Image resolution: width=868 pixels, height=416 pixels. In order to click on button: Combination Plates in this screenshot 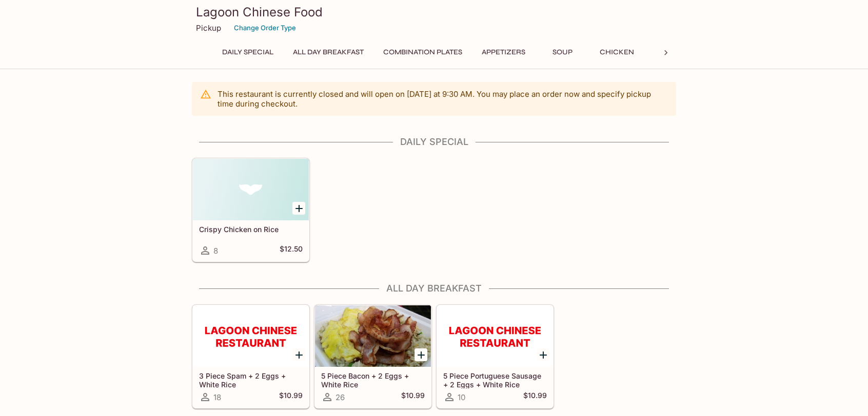, I will do `click(422, 52)`.